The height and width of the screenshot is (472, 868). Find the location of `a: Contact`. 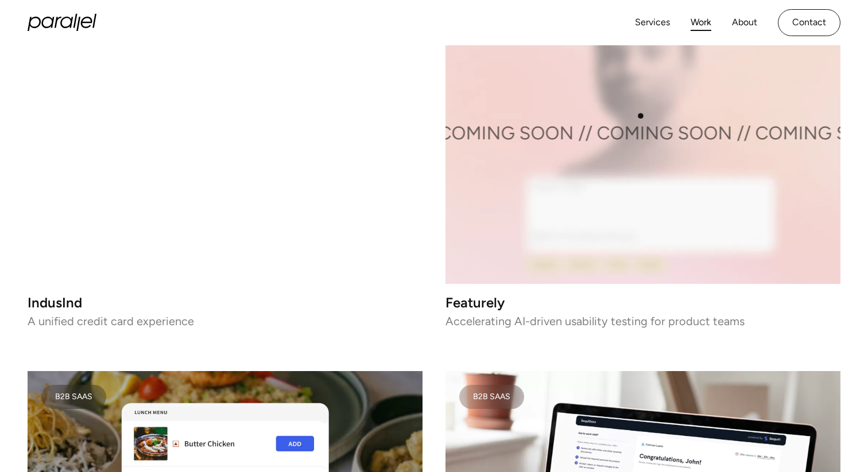

a: Contact is located at coordinates (809, 22).